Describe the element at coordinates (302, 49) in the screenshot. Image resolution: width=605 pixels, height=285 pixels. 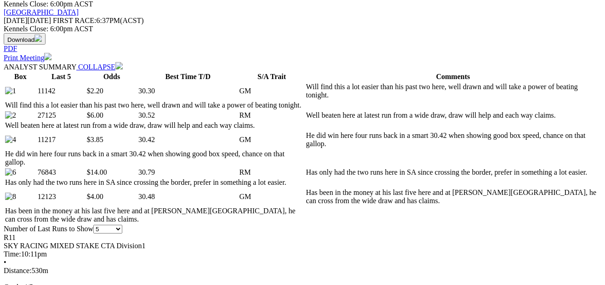
I see `div: Download` at that location.